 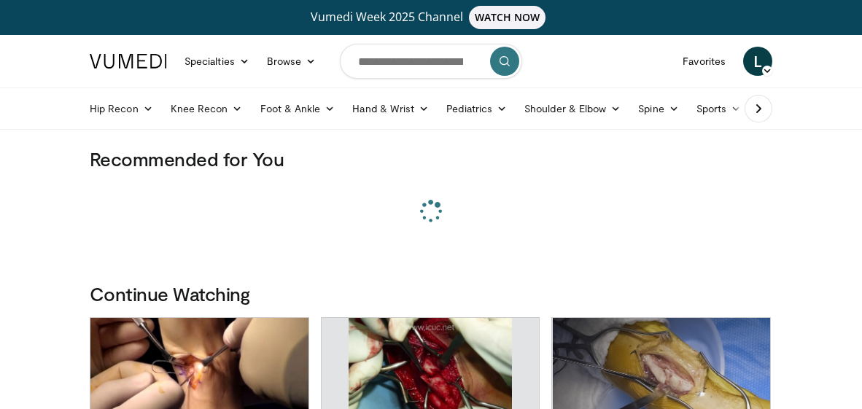 I want to click on a: Hip Recon, so click(x=121, y=109).